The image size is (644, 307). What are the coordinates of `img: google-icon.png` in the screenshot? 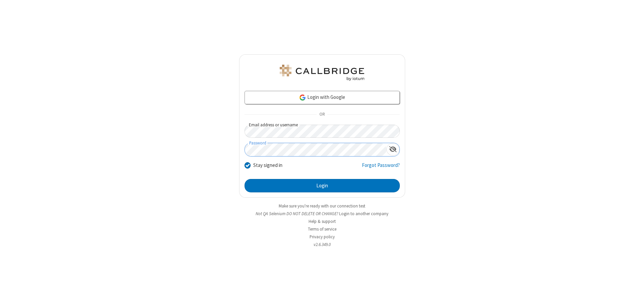 It's located at (303, 98).